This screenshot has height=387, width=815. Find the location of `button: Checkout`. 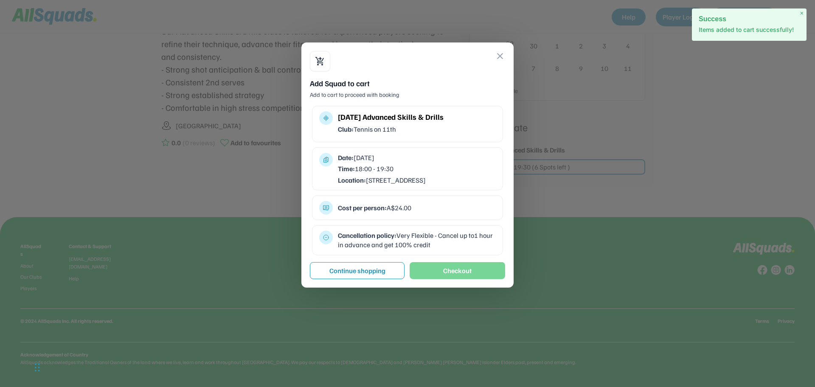

button: Checkout is located at coordinates (457, 270).